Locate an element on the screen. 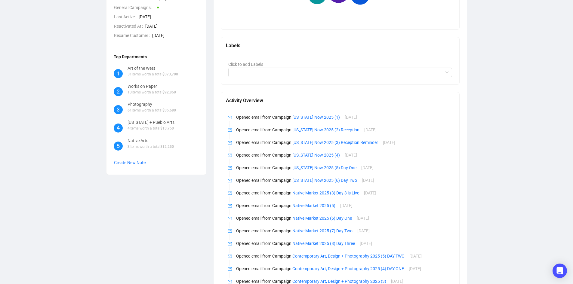 The height and width of the screenshot is (284, 573). a: Native Market 2025 (3) Day 3 is Live is located at coordinates (326, 193).